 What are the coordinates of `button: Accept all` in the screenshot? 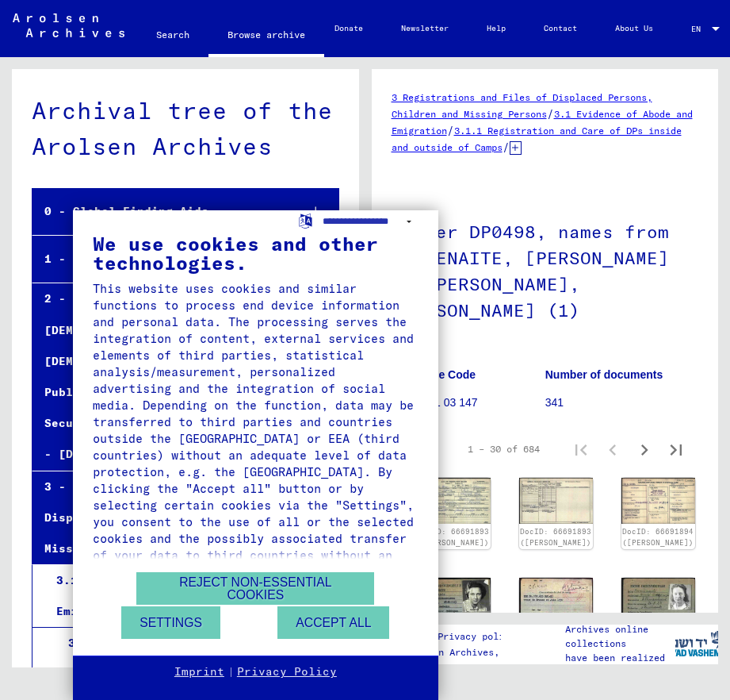 It's located at (333, 621).